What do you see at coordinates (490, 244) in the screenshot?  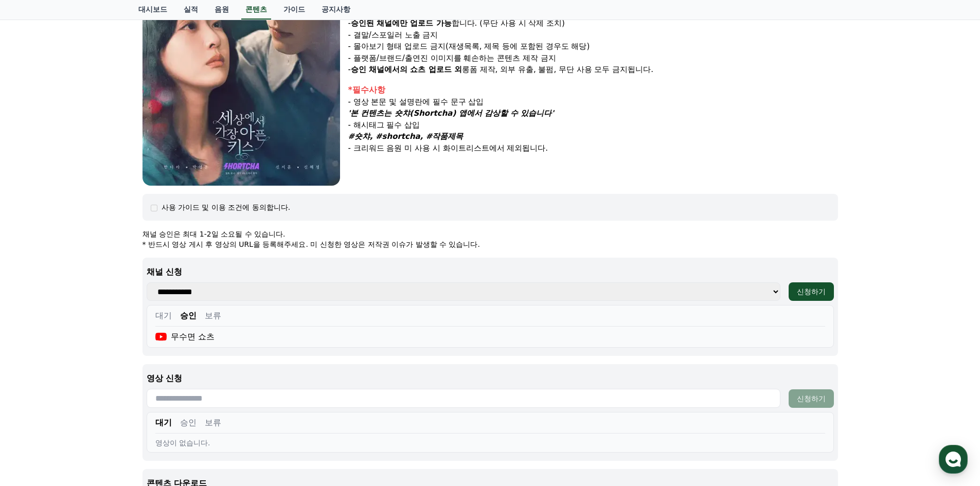 I see `p: * 반드시 영상 게시 후 영상의 URL을 등록해주세요. 미 신청한 영상은 저작권 이슈가 발생할 수 있습니다.` at bounding box center [490, 244].